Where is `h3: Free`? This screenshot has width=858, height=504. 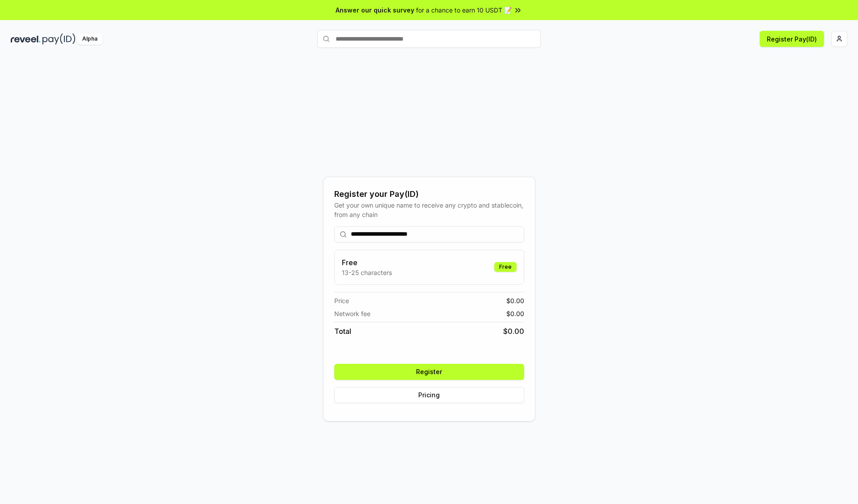 h3: Free is located at coordinates (367, 262).